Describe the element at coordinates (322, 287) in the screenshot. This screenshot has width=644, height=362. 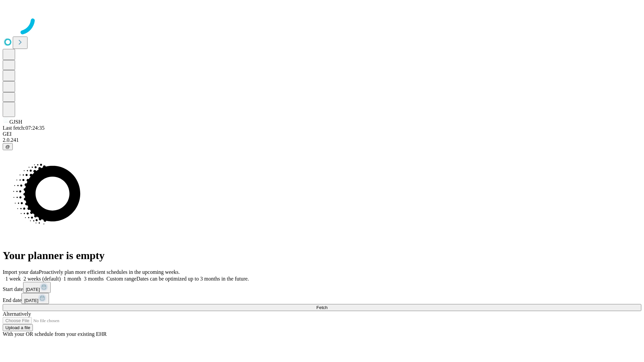
I see `div: Start date` at that location.